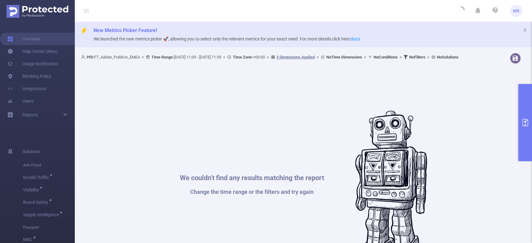 Image resolution: width=532 pixels, height=243 pixels. Describe the element at coordinates (29, 76) in the screenshot. I see `a: Blocking Policy` at that location.